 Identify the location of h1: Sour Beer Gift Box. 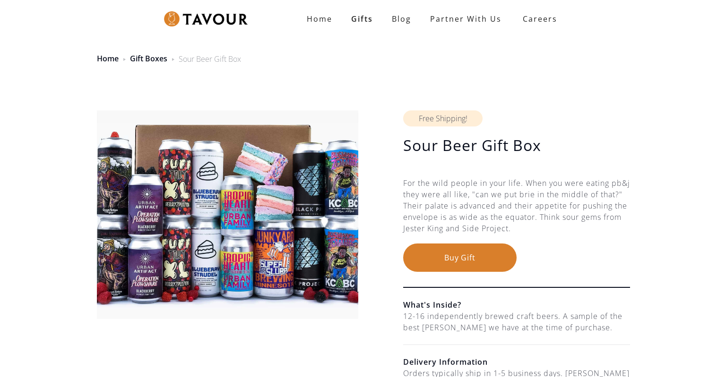
(516, 145).